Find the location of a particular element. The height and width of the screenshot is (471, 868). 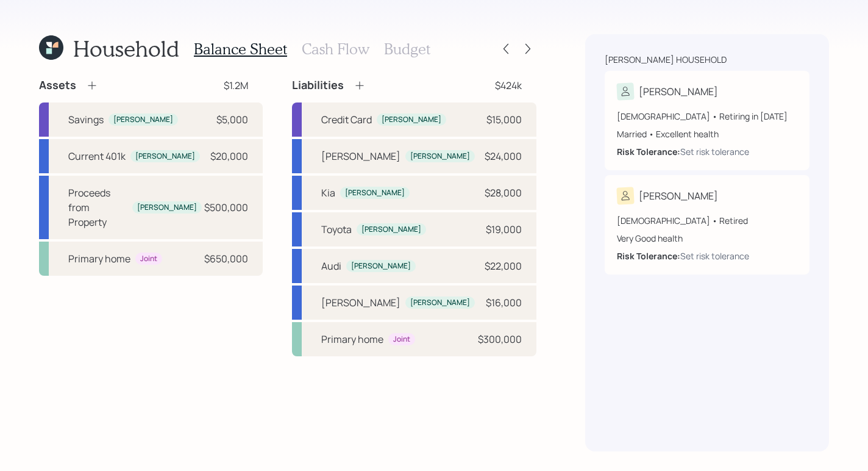

h3: Budget is located at coordinates (407, 49).